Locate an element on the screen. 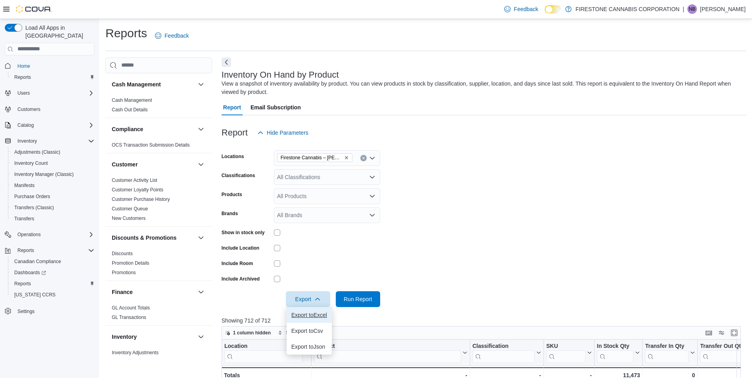 The width and height of the screenshot is (752, 378). div: Transfer In Qty is located at coordinates (667, 352).